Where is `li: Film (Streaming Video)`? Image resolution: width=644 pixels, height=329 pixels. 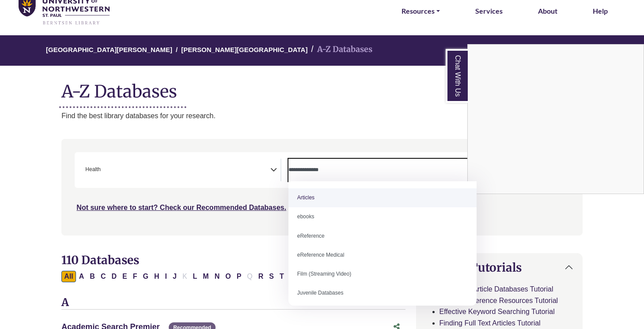
li: Film (Streaming Video) is located at coordinates (383, 274).